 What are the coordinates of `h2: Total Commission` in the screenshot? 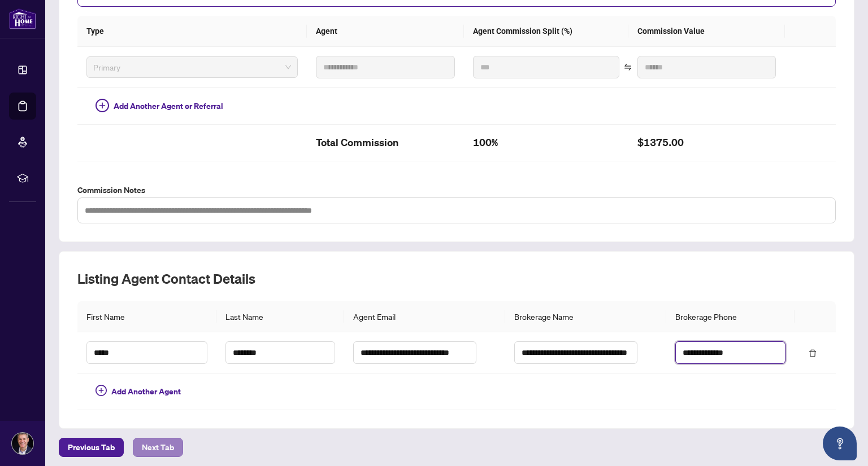 It's located at (385, 143).